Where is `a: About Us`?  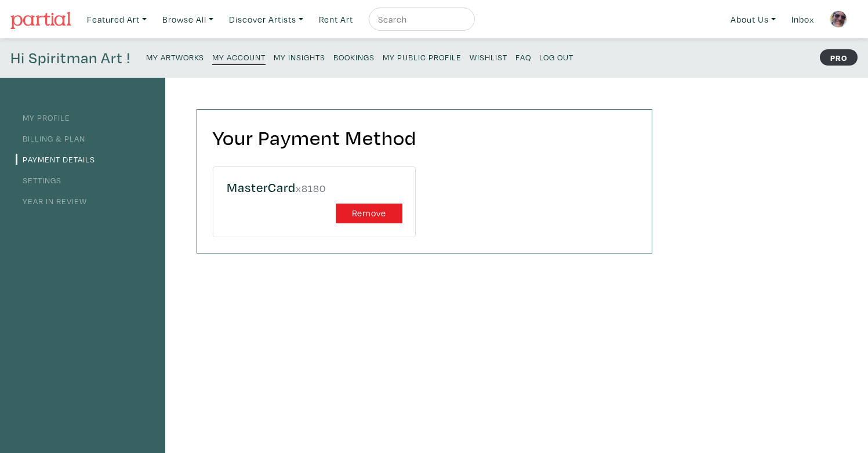
a: About Us is located at coordinates (753, 19).